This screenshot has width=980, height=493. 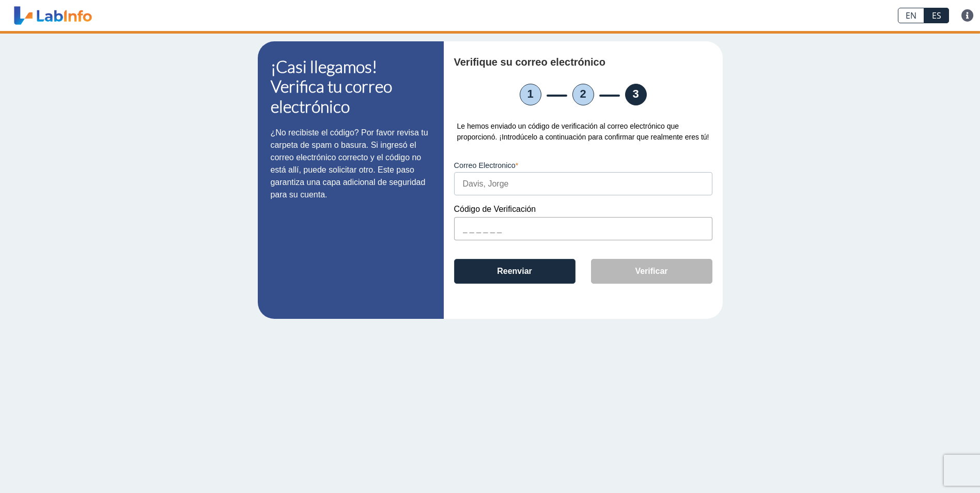 I want to click on a: ES, so click(x=937, y=15).